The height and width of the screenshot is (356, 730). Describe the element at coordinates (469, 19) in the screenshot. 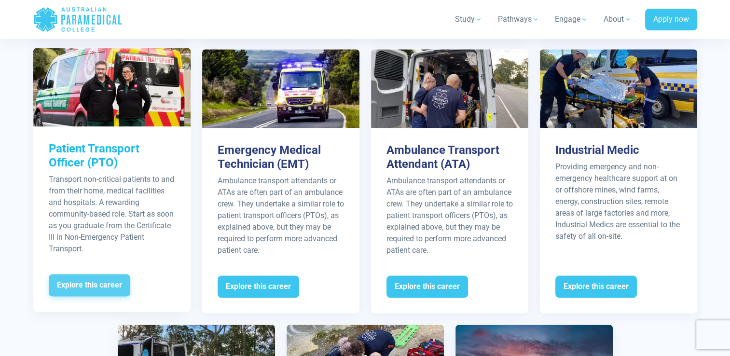

I see `a: Study` at that location.